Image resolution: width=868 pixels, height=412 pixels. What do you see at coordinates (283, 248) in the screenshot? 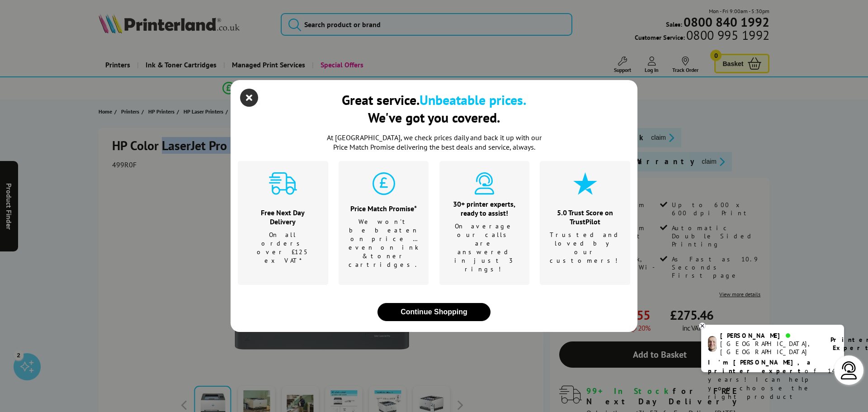
I see `p: On all orders over £125 ex VAT*` at bounding box center [283, 248].